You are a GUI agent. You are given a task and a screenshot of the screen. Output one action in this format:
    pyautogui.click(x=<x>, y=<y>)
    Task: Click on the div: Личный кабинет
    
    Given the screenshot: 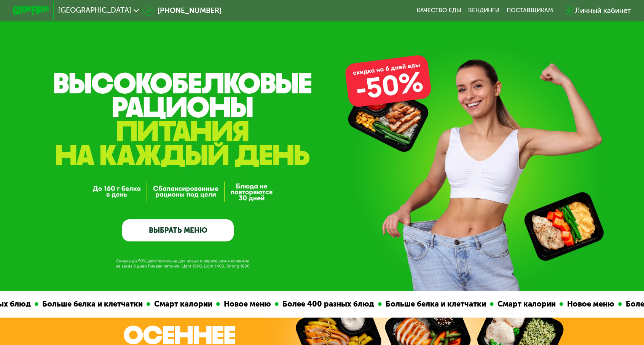 What is the action you would take?
    pyautogui.click(x=603, y=11)
    